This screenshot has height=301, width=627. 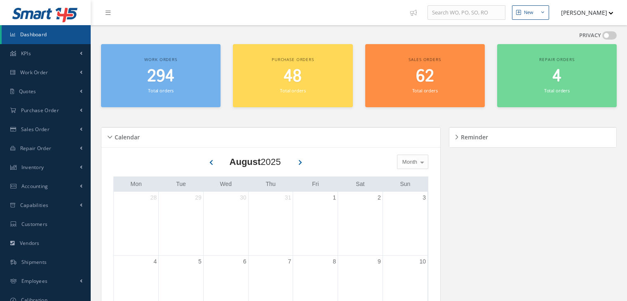 What do you see at coordinates (424, 198) in the screenshot?
I see `a: August 3, 2025` at bounding box center [424, 198].